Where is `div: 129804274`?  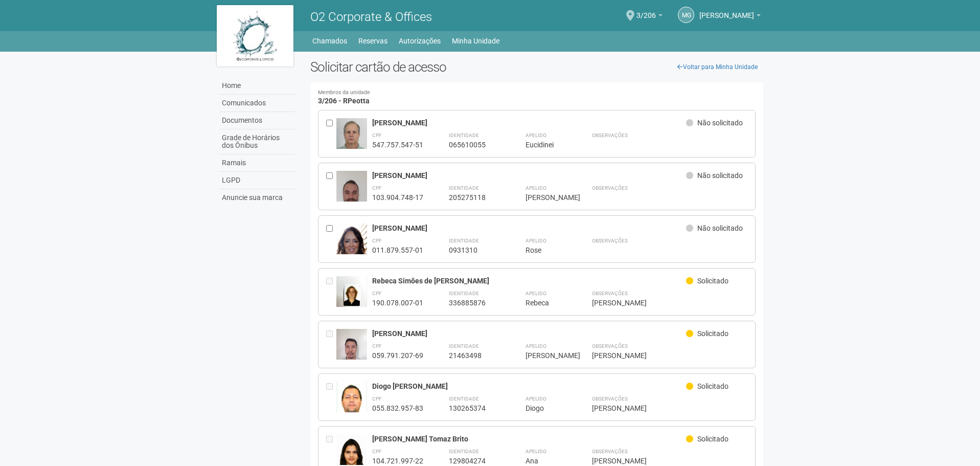 div: 129804274 is located at coordinates (475, 460).